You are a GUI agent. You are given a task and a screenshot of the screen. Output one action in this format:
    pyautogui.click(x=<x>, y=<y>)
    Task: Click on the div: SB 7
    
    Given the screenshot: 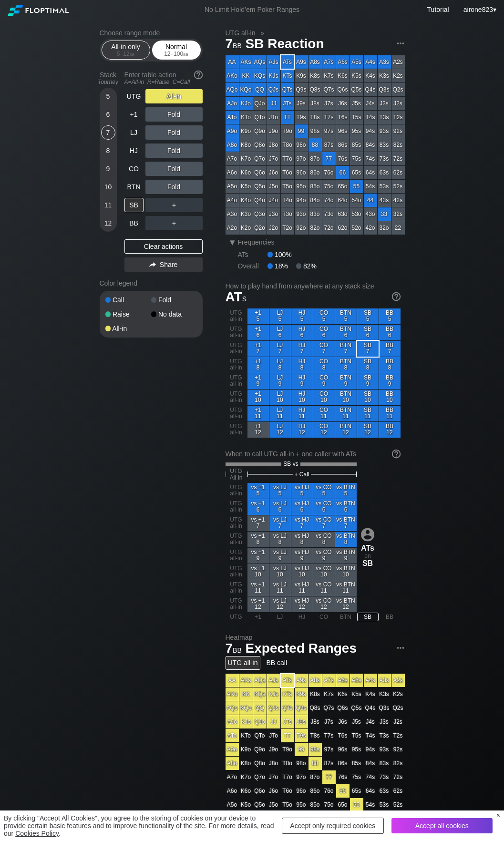 What is the action you would take?
    pyautogui.click(x=368, y=349)
    